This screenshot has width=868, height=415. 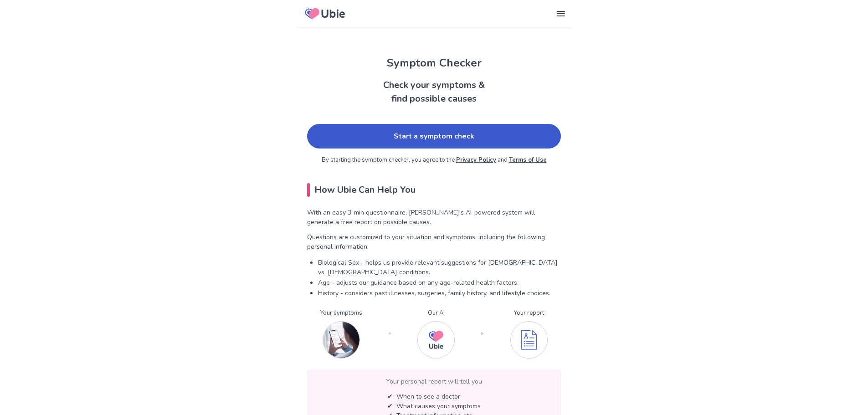 I want to click on img: Our AI checks your symptoms, so click(x=436, y=340).